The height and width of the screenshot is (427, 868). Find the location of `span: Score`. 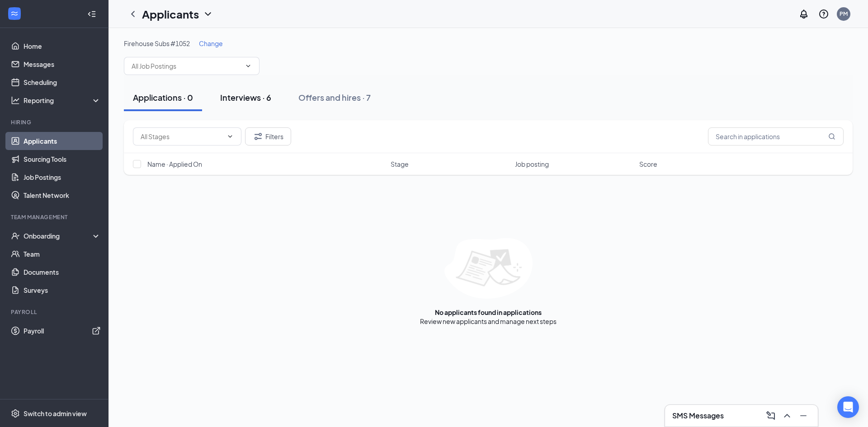

span: Score is located at coordinates (648, 164).